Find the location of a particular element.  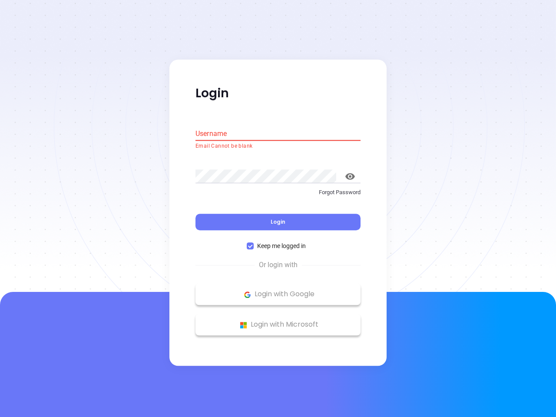

button: Login is located at coordinates (278, 222).